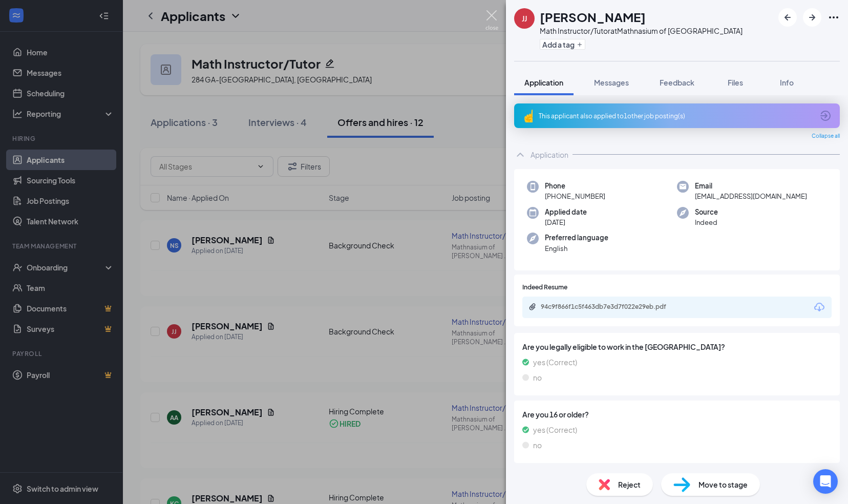 The width and height of the screenshot is (848, 504). What do you see at coordinates (575, 186) in the screenshot?
I see `span: Phone` at bounding box center [575, 186].